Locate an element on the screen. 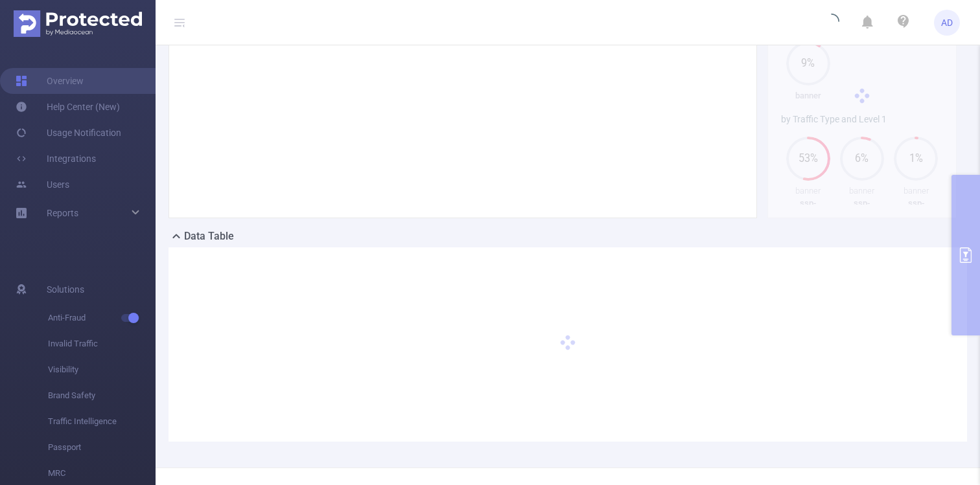  i: icon: loading is located at coordinates (831, 23).